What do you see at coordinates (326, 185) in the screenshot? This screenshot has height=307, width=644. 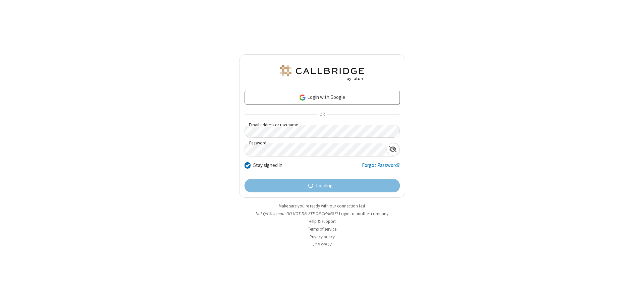 I see `span: Loading...` at bounding box center [326, 185].